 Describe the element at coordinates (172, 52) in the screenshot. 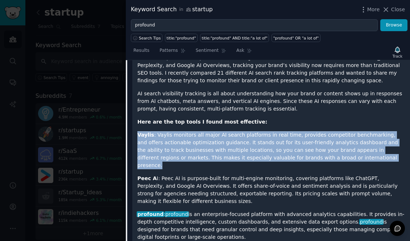

I see `a: Patterns` at that location.